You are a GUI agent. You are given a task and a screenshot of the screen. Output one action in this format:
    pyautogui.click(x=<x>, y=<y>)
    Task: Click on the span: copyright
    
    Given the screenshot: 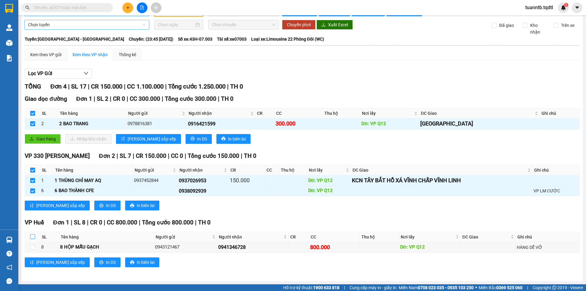 What is the action you would take?
    pyautogui.click(x=555, y=288)
    